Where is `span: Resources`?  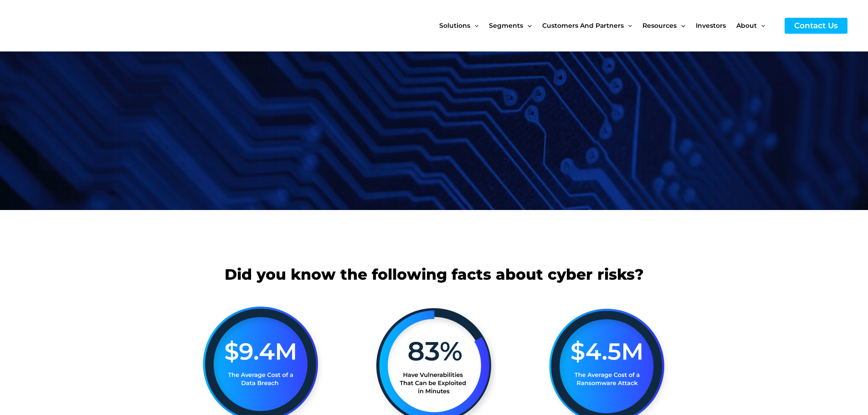
span: Resources is located at coordinates (659, 26).